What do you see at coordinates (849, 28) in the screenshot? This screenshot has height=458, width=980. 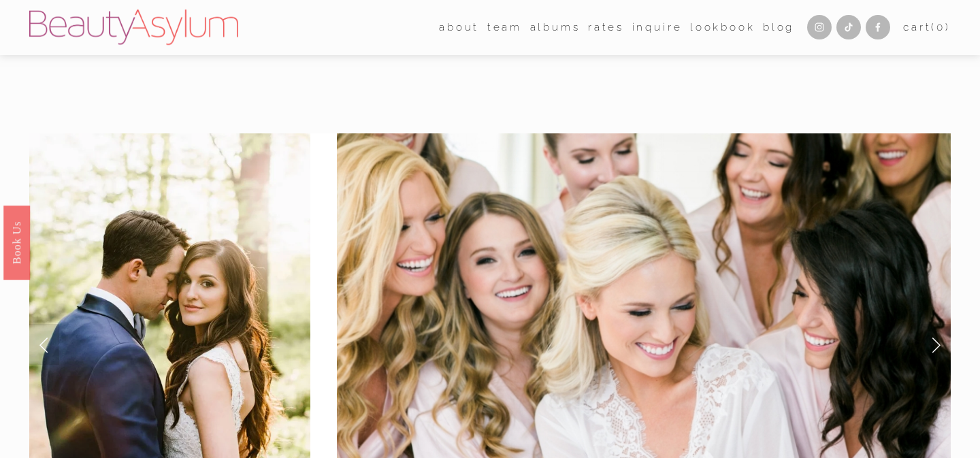 I see `a: TikTok` at bounding box center [849, 28].